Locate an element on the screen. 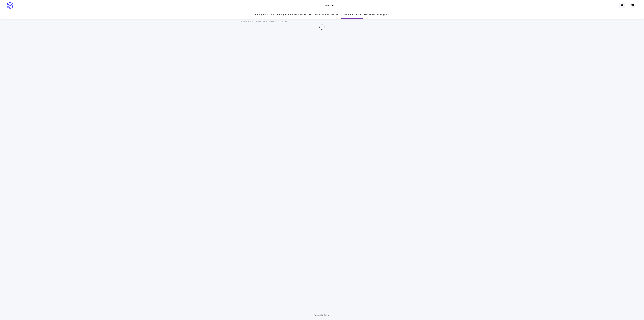  a: Orders V3 is located at coordinates (245, 21).